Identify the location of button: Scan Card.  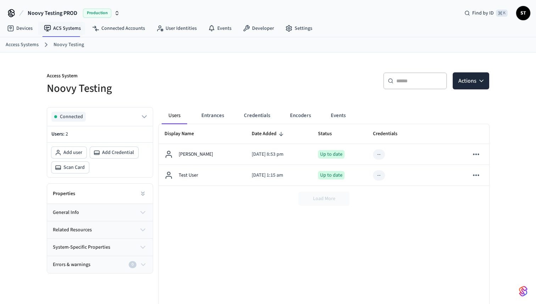
(70, 167).